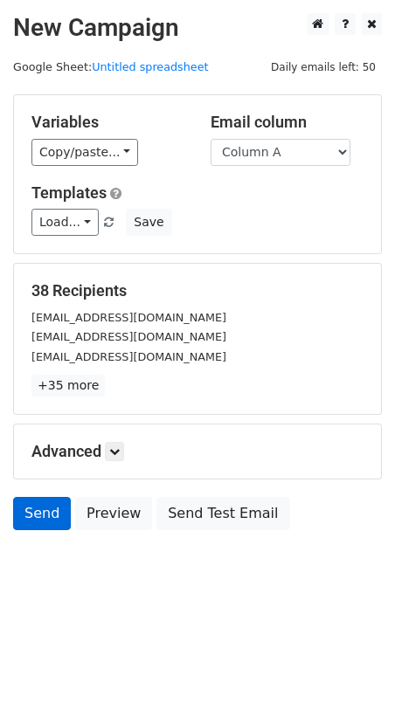  What do you see at coordinates (148, 222) in the screenshot?
I see `button: Save` at bounding box center [148, 222].